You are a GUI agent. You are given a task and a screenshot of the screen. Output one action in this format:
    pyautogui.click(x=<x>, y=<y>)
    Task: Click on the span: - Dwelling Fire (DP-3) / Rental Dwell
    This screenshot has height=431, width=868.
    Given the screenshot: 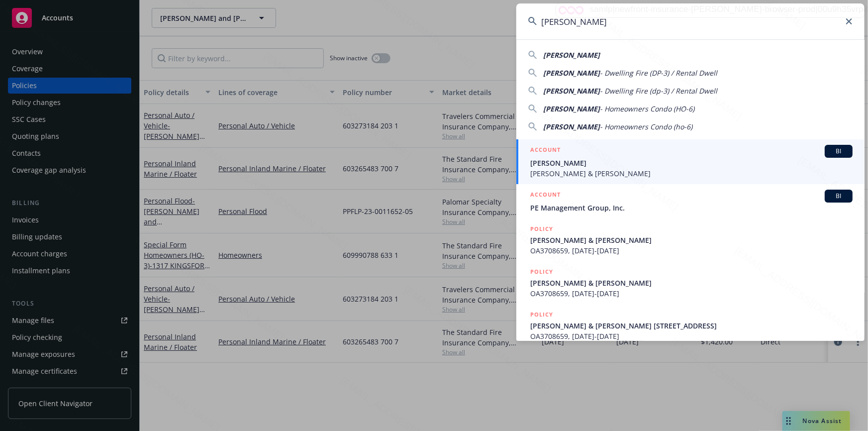 What is the action you would take?
    pyautogui.click(x=658, y=73)
    